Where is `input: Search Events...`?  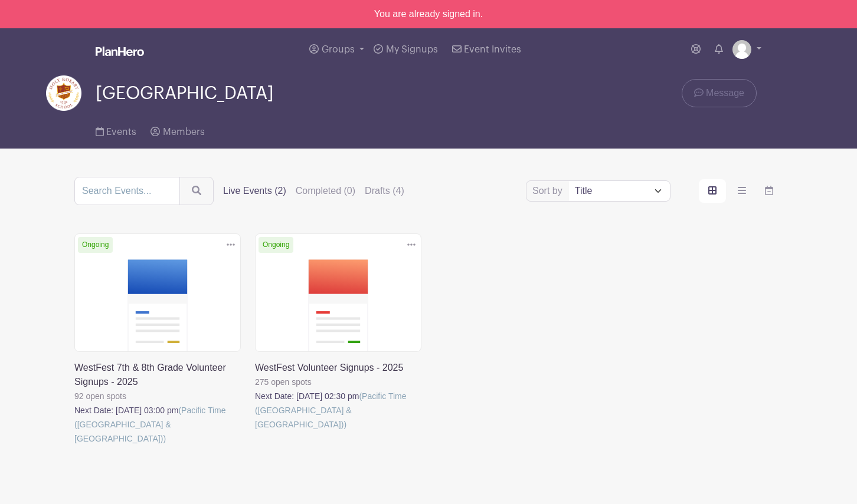
input: Search Events... is located at coordinates (127, 191).